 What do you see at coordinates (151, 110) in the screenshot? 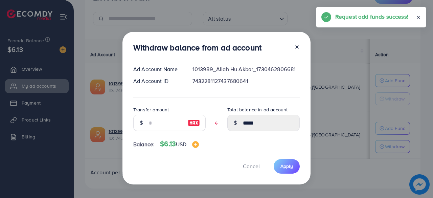
I see `label: Transfer amount` at bounding box center [151, 110].